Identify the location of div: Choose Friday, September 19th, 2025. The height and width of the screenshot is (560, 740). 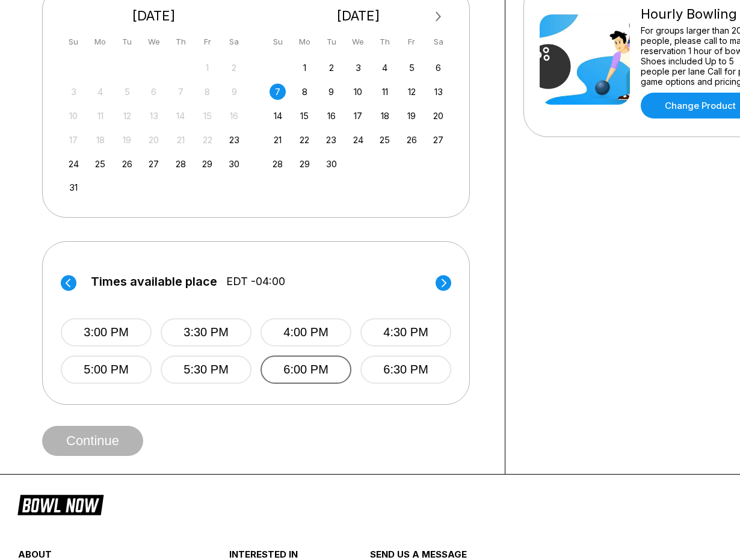
(411, 115).